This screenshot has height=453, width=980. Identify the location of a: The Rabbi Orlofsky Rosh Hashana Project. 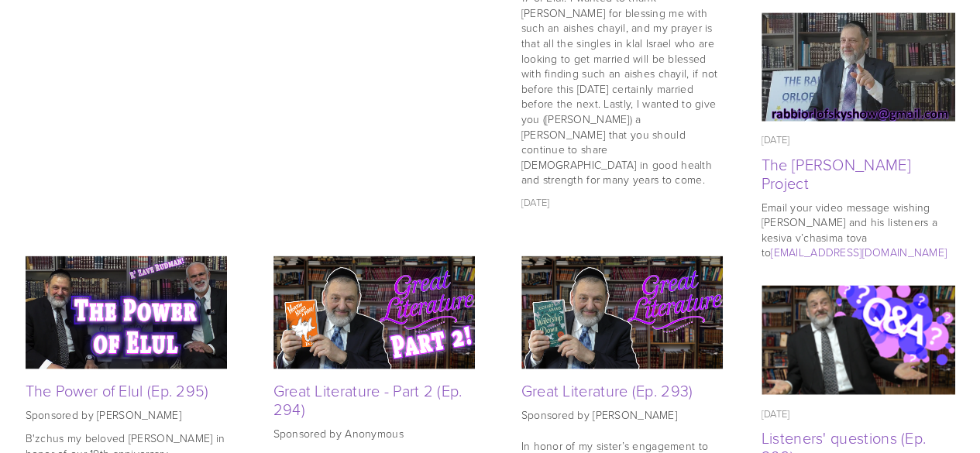
(859, 67).